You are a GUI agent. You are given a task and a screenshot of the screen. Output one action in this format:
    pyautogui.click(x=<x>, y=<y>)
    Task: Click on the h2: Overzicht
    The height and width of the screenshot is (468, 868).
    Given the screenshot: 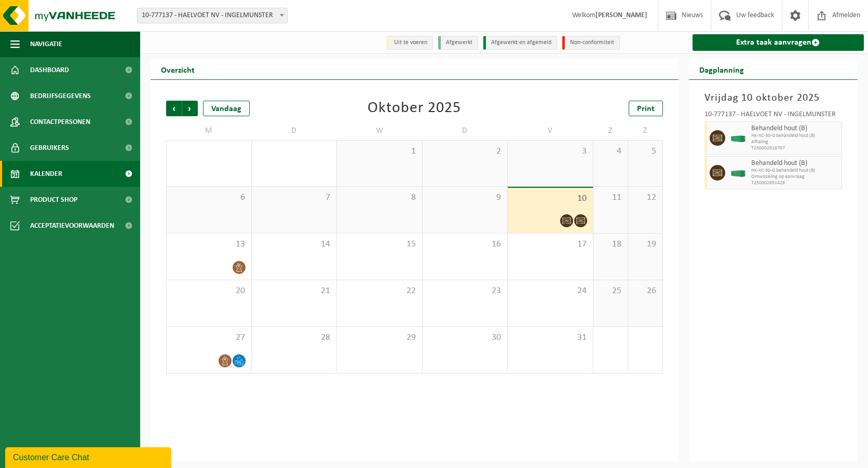 What is the action you would take?
    pyautogui.click(x=177, y=69)
    